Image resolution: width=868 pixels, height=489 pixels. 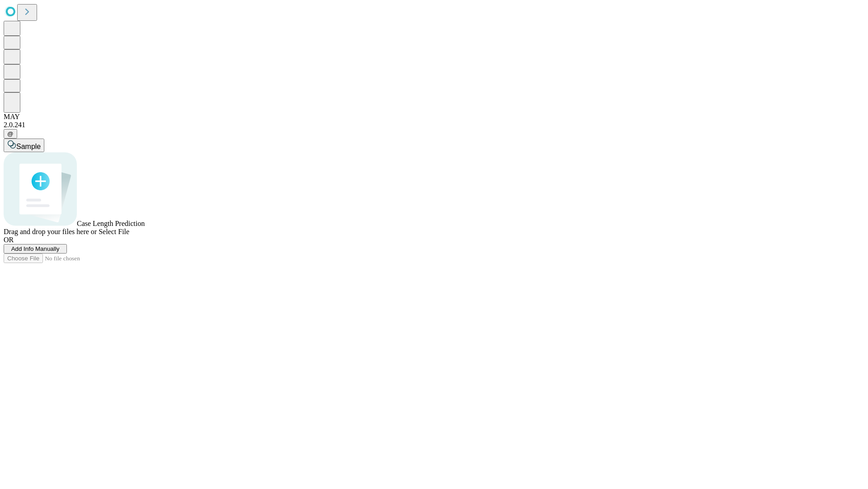 What do you see at coordinates (35, 249) in the screenshot?
I see `button: Add Info Manually` at bounding box center [35, 249].